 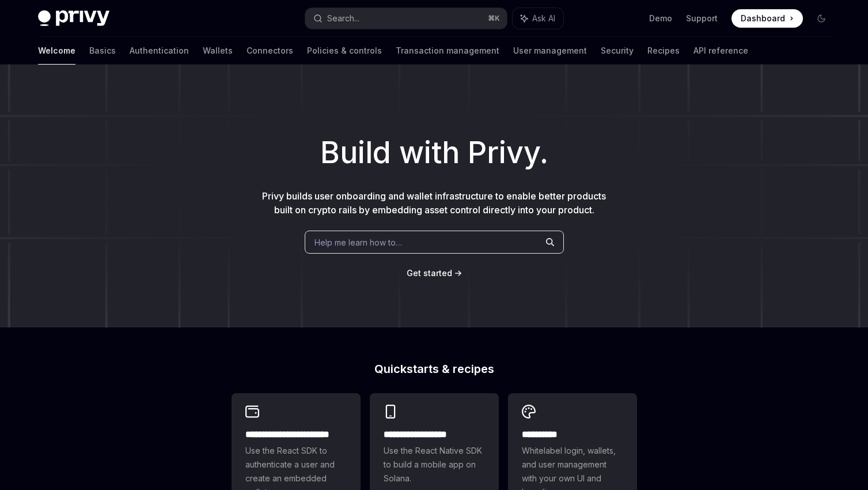 I want to click on a: Recipes, so click(x=663, y=51).